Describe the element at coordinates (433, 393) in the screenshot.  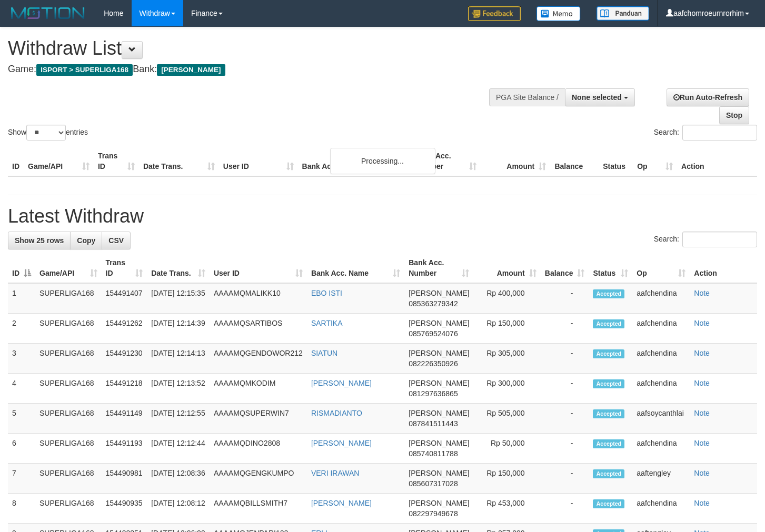
I see `span: Copy 081297636865 to clipboard` at that location.